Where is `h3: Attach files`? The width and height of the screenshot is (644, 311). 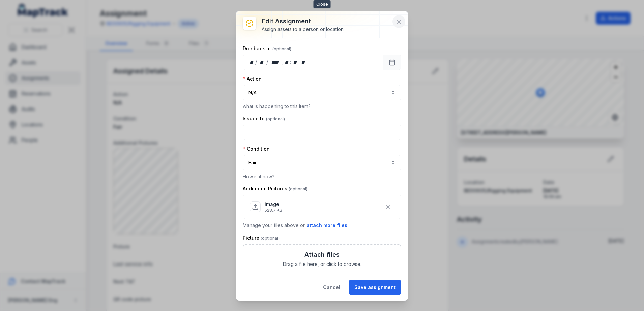 h3: Attach files is located at coordinates (322, 255).